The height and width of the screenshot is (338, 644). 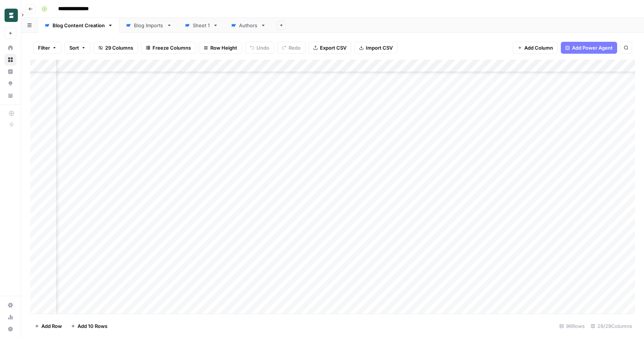 What do you see at coordinates (74, 48) in the screenshot?
I see `span: Sort` at bounding box center [74, 48].